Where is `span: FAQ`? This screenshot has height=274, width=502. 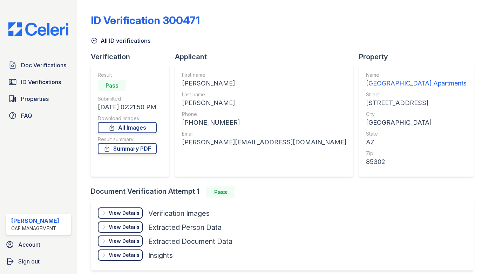
span: FAQ is located at coordinates (27, 116).